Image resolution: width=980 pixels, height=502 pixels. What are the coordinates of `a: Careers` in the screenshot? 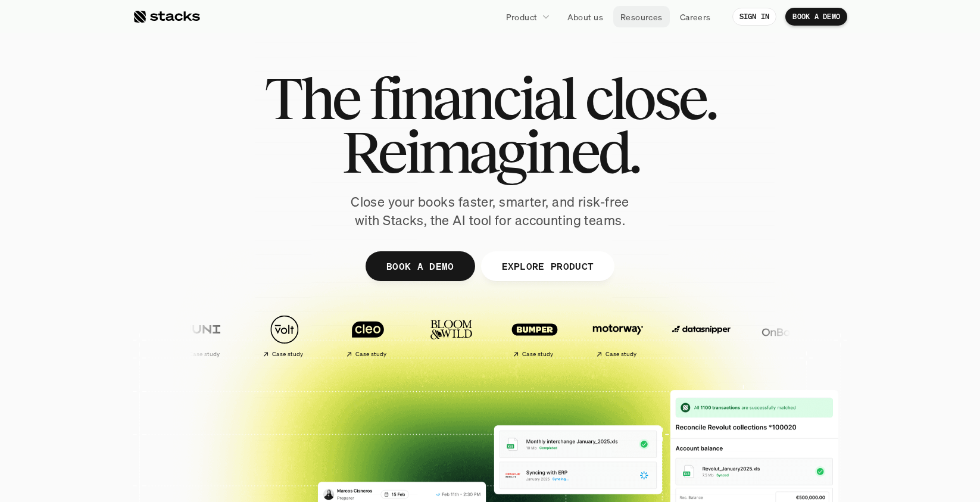 It's located at (696, 17).